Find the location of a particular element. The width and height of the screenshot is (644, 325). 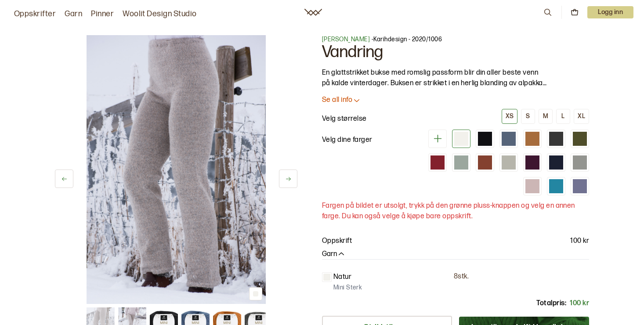

a: Pinner is located at coordinates (102, 14).